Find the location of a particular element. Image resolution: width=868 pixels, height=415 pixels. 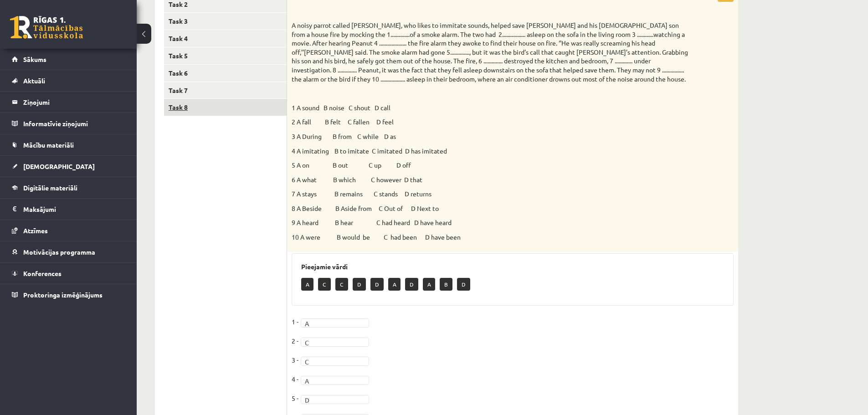

a: Digitālie materiāli is located at coordinates (68, 188).